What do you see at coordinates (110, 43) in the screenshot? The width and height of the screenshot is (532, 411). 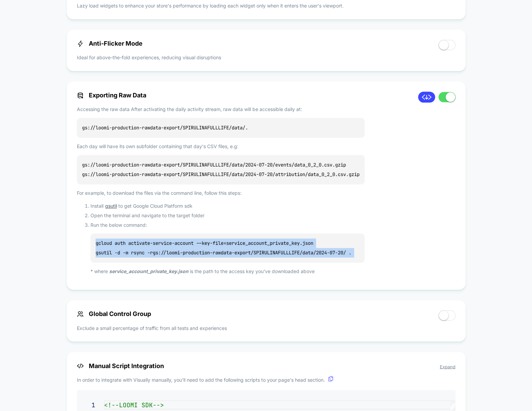 I see `span: Anti-Flicker Mode` at bounding box center [110, 43].